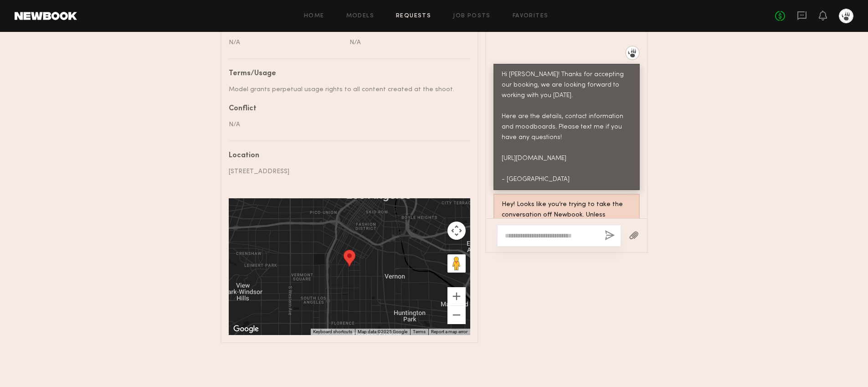  Describe the element at coordinates (346, 74) in the screenshot. I see `div: Terms/Usage` at that location.